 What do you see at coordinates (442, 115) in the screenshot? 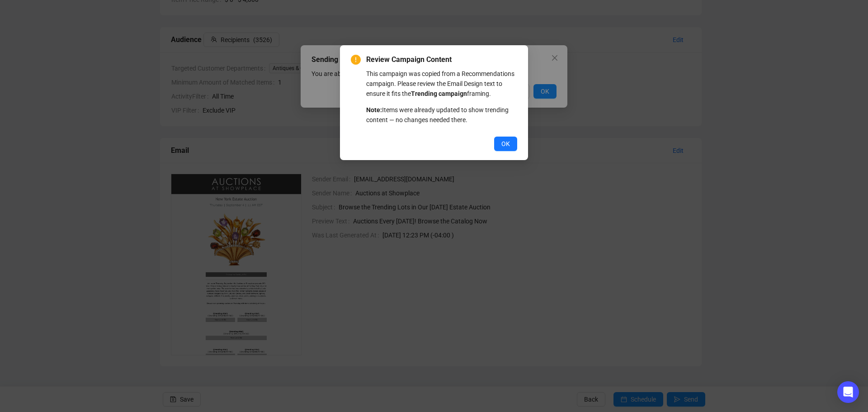
I see `p: Items were already updated to show trending content — no changes needed there.` at bounding box center [442, 115].